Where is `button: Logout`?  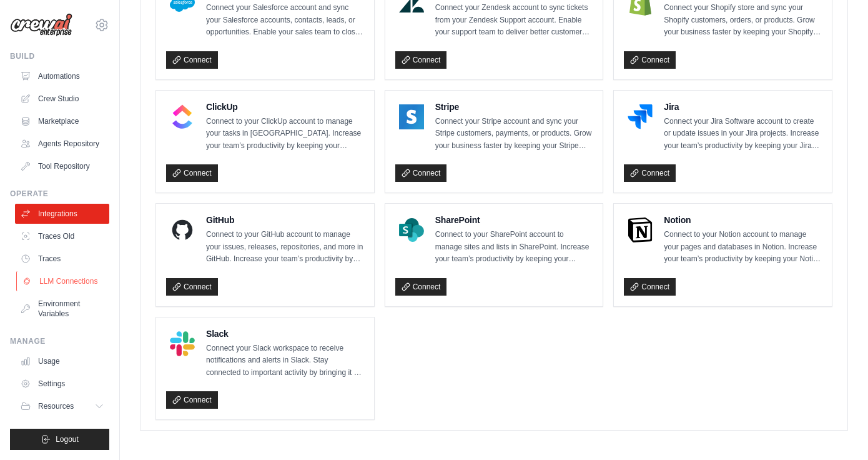
button: Logout is located at coordinates (60, 439).